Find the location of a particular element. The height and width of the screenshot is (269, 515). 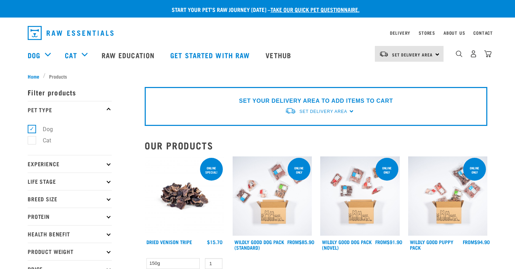

input: 1 is located at coordinates (214, 263).